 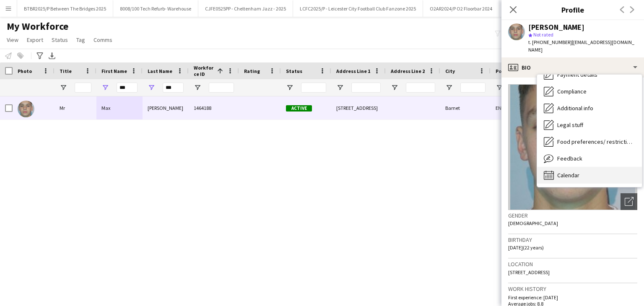 I want to click on input: First Name Filter Input, so click(x=127, y=87).